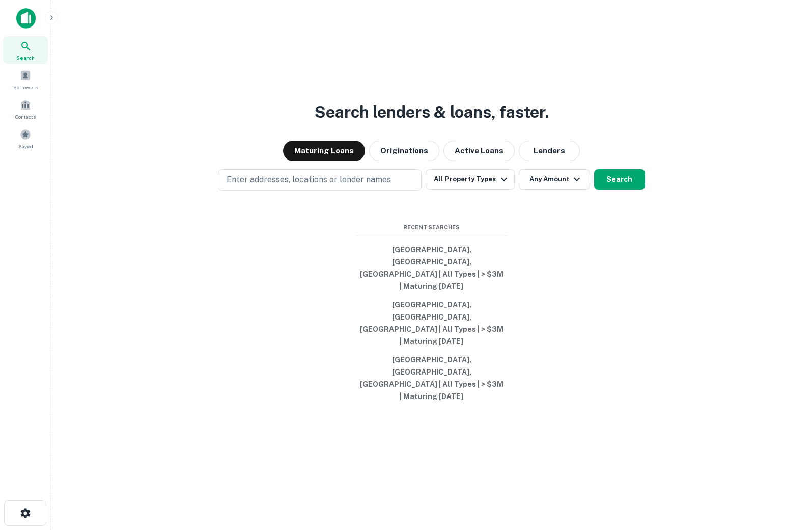 This screenshot has height=530, width=812. Describe the element at coordinates (25, 109) in the screenshot. I see `div: Contacts` at that location.